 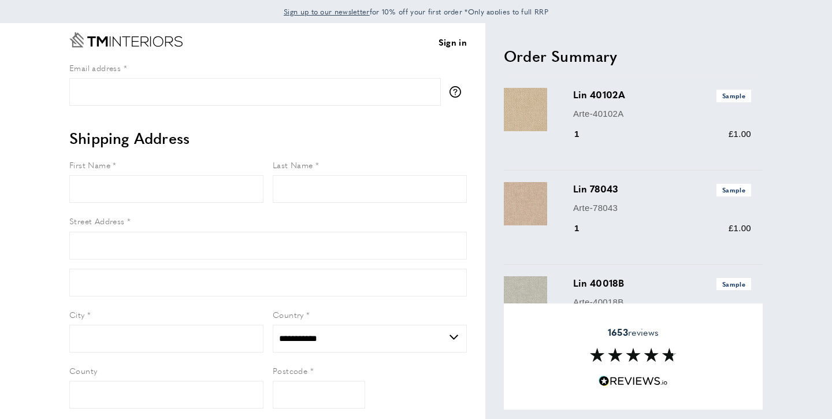 What do you see at coordinates (633, 56) in the screenshot?
I see `h2: Order Summary` at bounding box center [633, 56].